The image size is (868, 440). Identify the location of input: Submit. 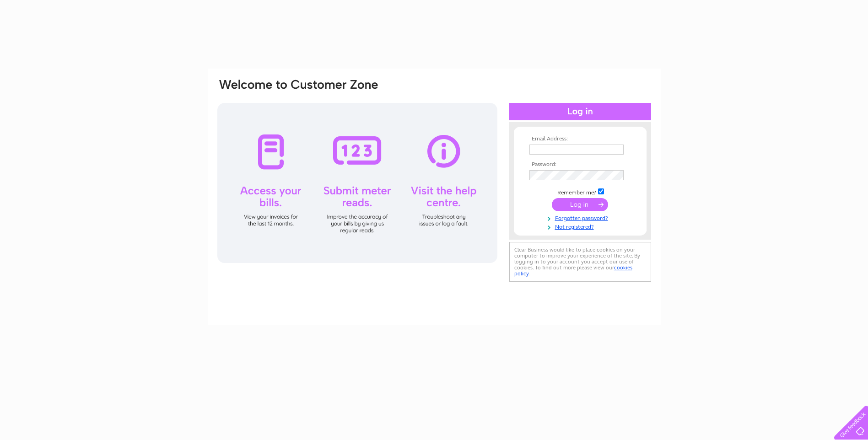
(579, 204).